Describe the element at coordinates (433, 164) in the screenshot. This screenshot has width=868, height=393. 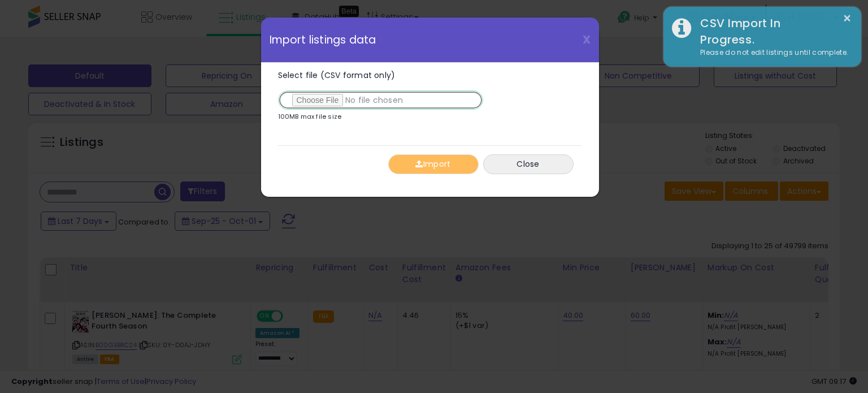
I see `button: Import` at that location.